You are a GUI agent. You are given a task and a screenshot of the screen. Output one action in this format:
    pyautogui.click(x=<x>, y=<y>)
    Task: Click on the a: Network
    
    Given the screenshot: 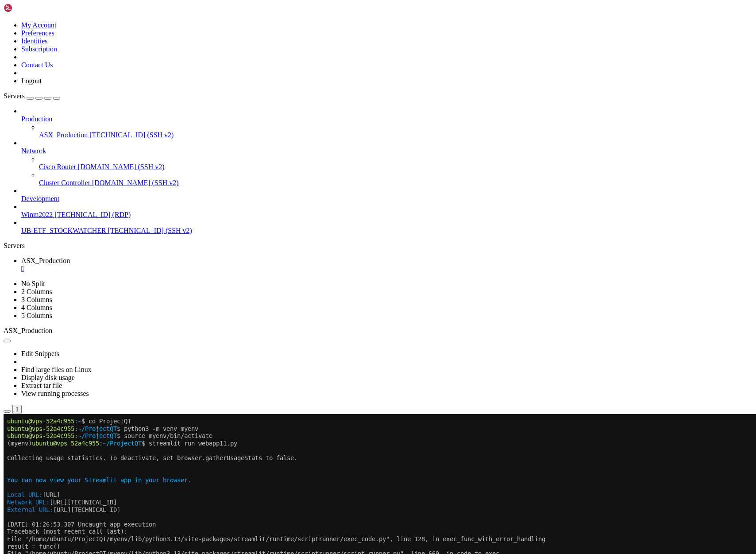 What is the action you would take?
    pyautogui.click(x=387, y=151)
    